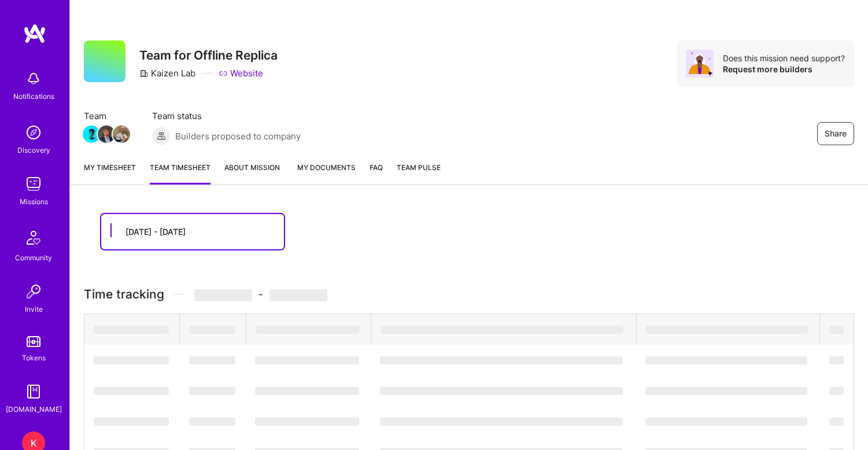  Describe the element at coordinates (237, 136) in the screenshot. I see `span: Builders proposed to company` at that location.